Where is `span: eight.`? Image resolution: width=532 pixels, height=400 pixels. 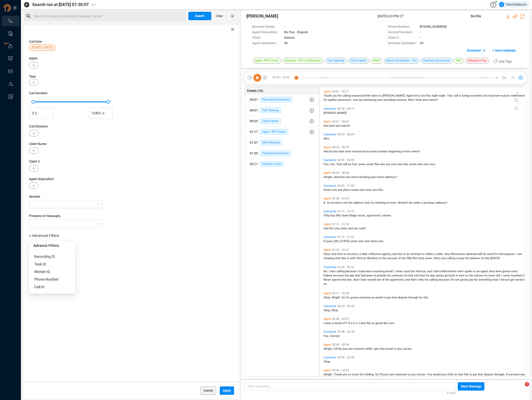
span: eight. is located at coordinates (443, 95).